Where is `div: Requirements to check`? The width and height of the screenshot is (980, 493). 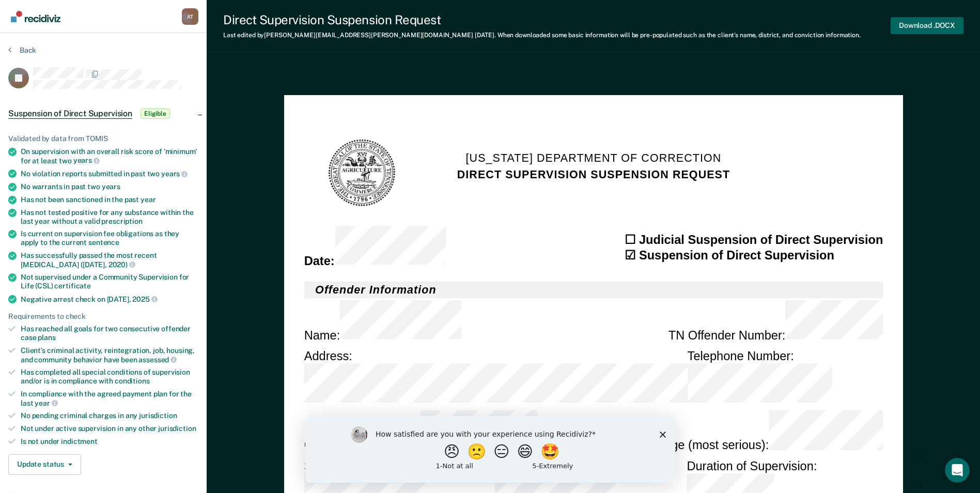
div: Requirements to check is located at coordinates (103, 316).